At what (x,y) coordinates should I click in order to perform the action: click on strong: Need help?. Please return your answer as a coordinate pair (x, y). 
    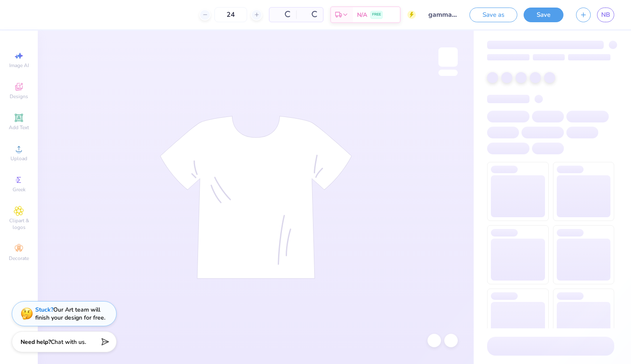
    Looking at the image, I should click on (36, 342).